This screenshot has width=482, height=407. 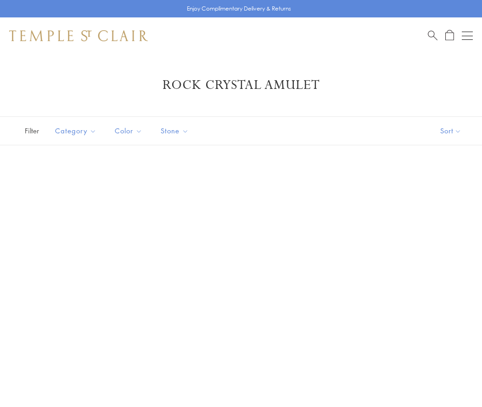 What do you see at coordinates (176, 131) in the screenshot?
I see `span: Stone` at bounding box center [176, 131].